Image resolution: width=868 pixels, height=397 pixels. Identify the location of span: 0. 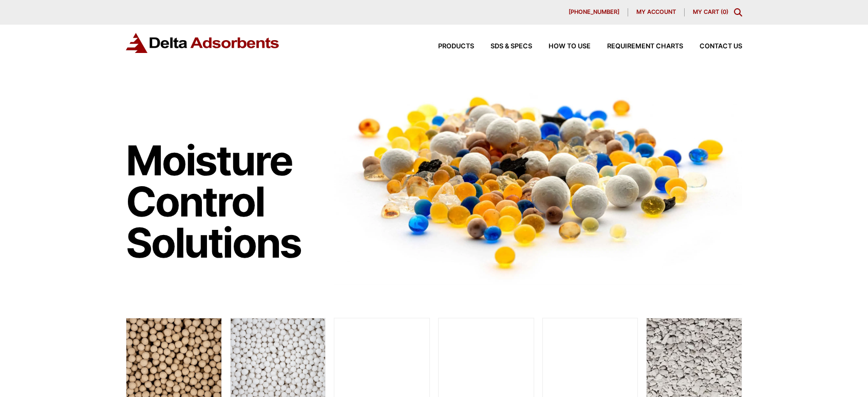
(724, 12).